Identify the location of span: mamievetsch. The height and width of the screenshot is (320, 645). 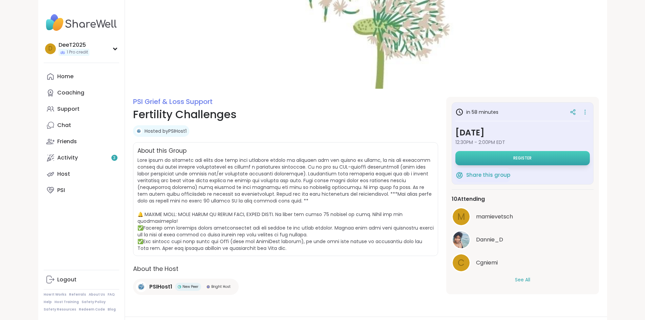
(495, 217).